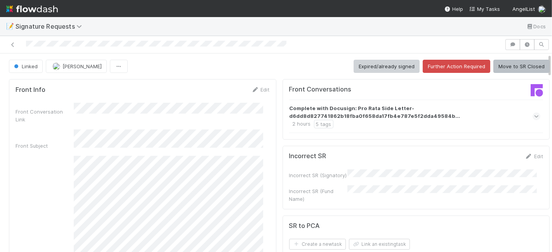 This screenshot has height=252, width=552. Describe the element at coordinates (524, 9) in the screenshot. I see `span: AngelList` at that location.